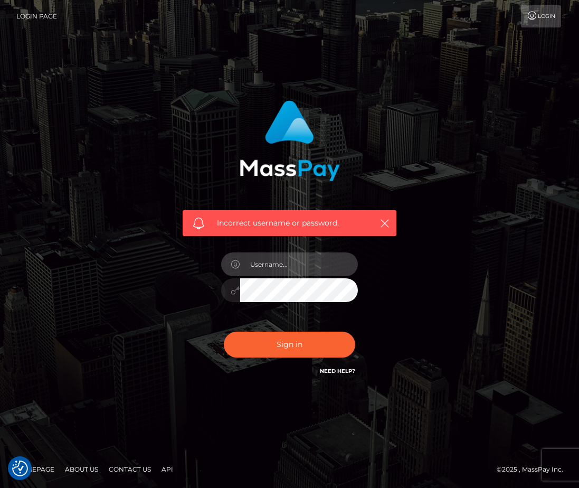  What do you see at coordinates (20, 468) in the screenshot?
I see `button: Consent Preferences` at bounding box center [20, 468].